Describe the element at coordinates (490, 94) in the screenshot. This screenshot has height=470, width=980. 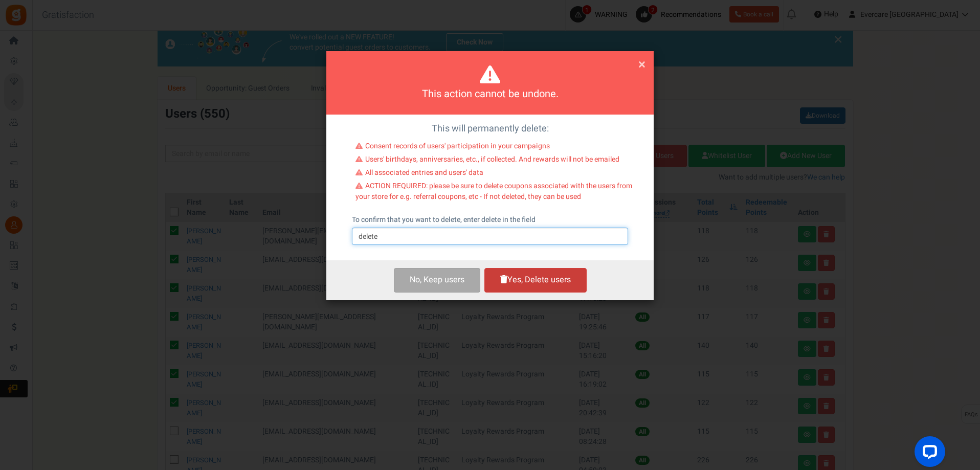
I see `h4: This action cannot be undone.` at that location.